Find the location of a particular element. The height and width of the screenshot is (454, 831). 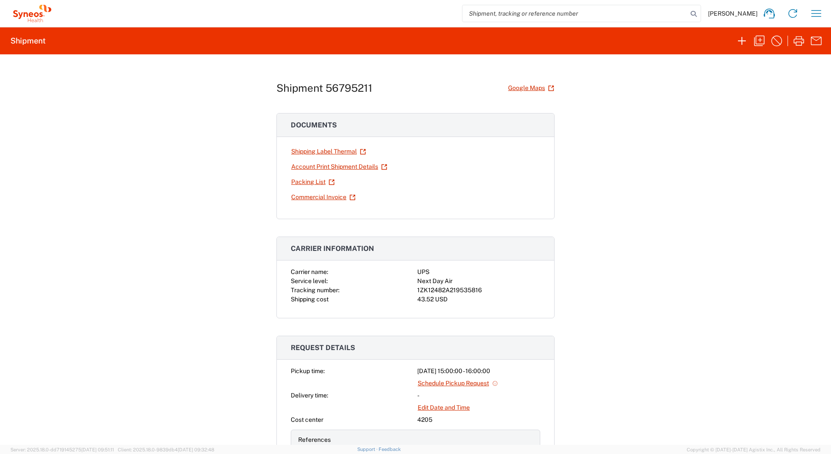

h1: Shipment 56795211 is located at coordinates (324, 88).